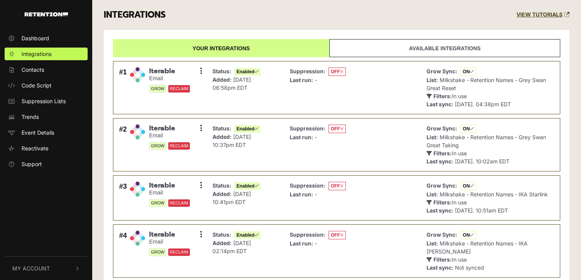 This screenshot has height=280, width=581. What do you see at coordinates (36, 85) in the screenshot?
I see `span: Code Script` at bounding box center [36, 85].